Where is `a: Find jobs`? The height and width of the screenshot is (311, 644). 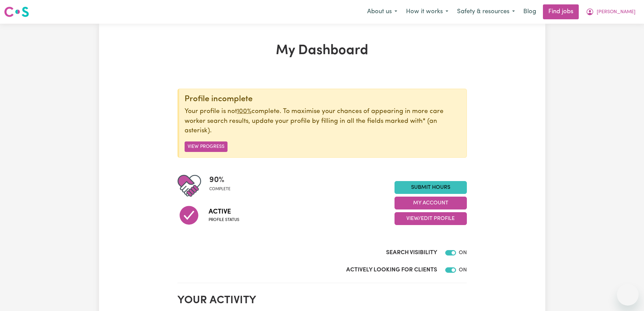 a: Find jobs is located at coordinates (561, 12).